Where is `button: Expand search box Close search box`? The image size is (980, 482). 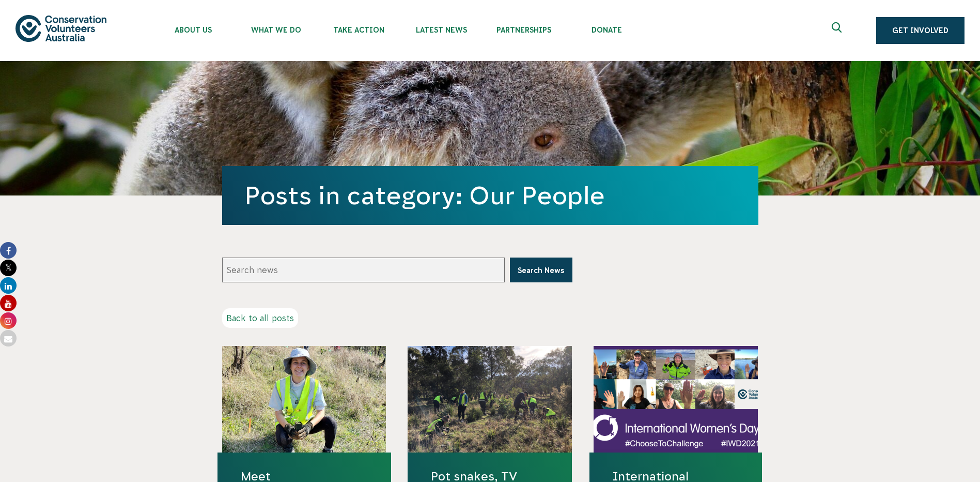 button: Expand search box Close search box is located at coordinates (838, 30).